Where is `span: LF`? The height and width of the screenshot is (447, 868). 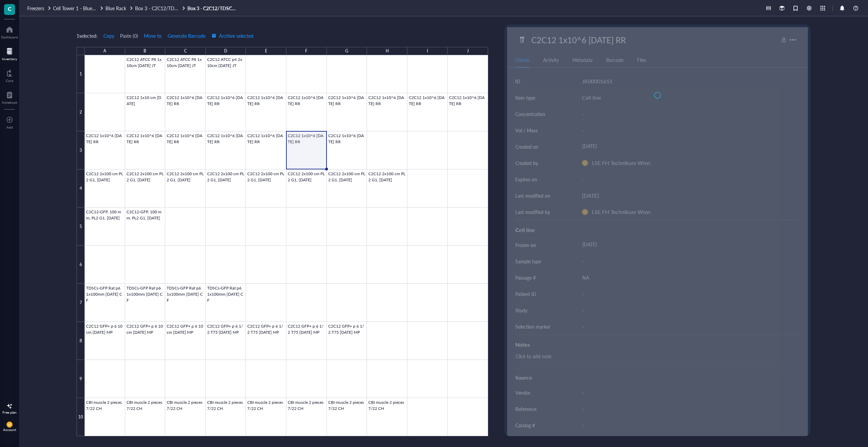
span: LF is located at coordinates (10, 424).